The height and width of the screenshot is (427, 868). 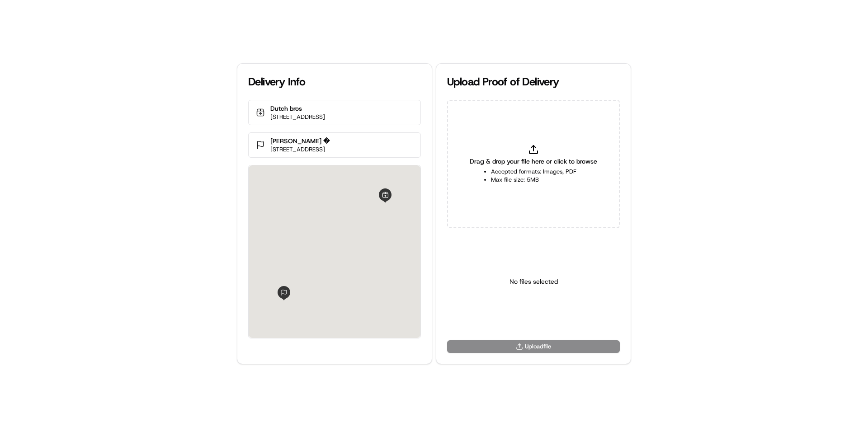 I want to click on div: Upload Proof of Delivery, so click(x=533, y=81).